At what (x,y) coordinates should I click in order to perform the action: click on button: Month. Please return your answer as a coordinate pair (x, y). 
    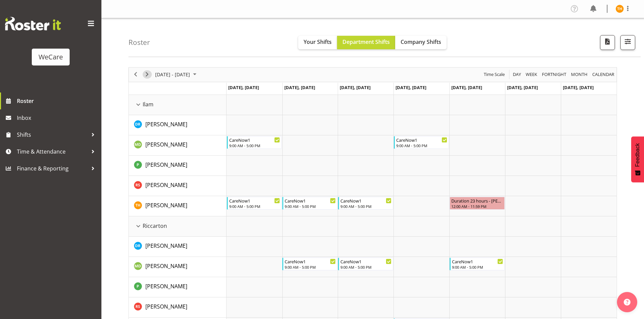
    Looking at the image, I should click on (603, 74).